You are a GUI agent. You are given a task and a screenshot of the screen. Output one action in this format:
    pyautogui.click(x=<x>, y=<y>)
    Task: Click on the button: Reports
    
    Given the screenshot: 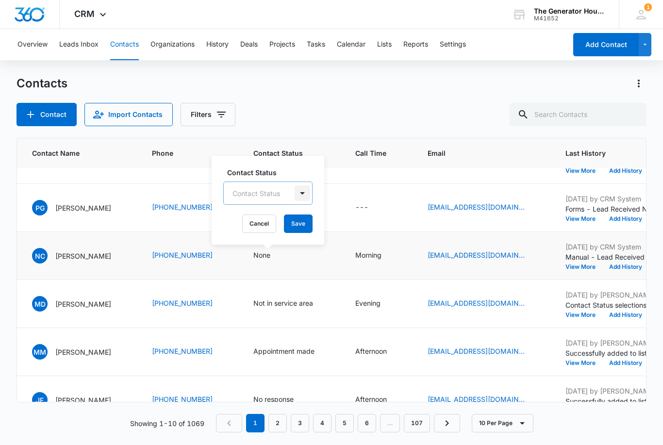 What is the action you would take?
    pyautogui.click(x=416, y=45)
    